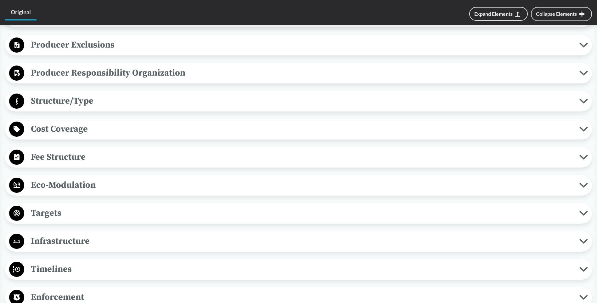 Image resolution: width=597 pixels, height=303 pixels. Describe the element at coordinates (302, 129) in the screenshot. I see `span: Cost Coverage` at that location.